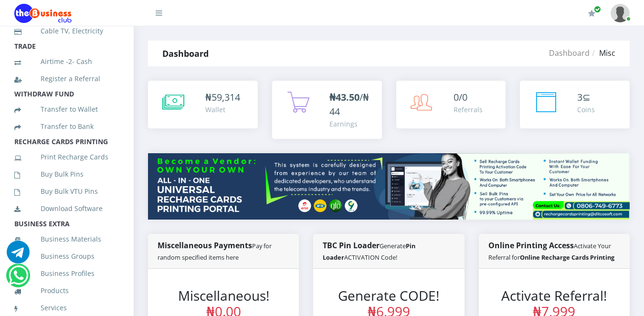 This screenshot has width=644, height=316. I want to click on a: Print Recharge Cards, so click(67, 157).